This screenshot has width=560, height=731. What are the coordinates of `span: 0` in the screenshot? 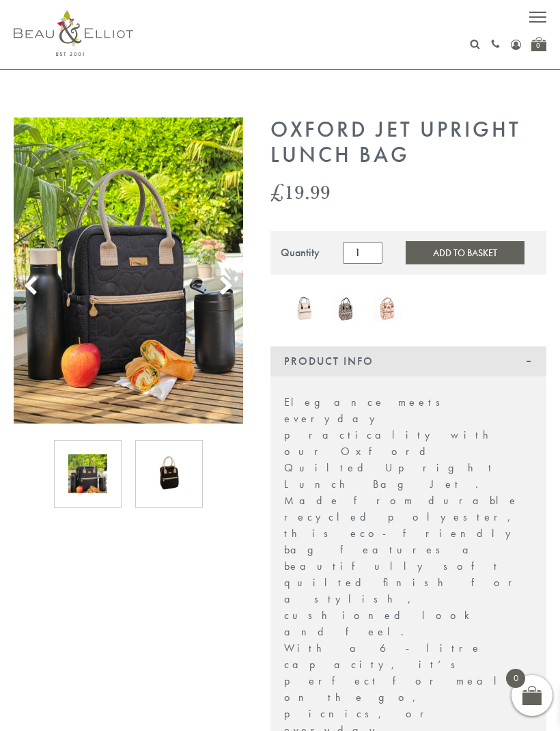 It's located at (516, 678).